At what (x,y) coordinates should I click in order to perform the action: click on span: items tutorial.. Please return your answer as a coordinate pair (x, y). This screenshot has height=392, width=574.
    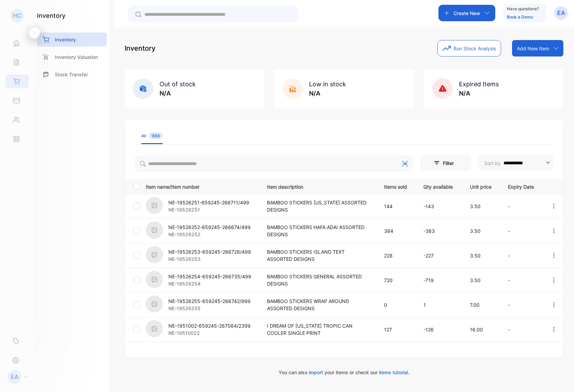
    Looking at the image, I should click on (394, 372).